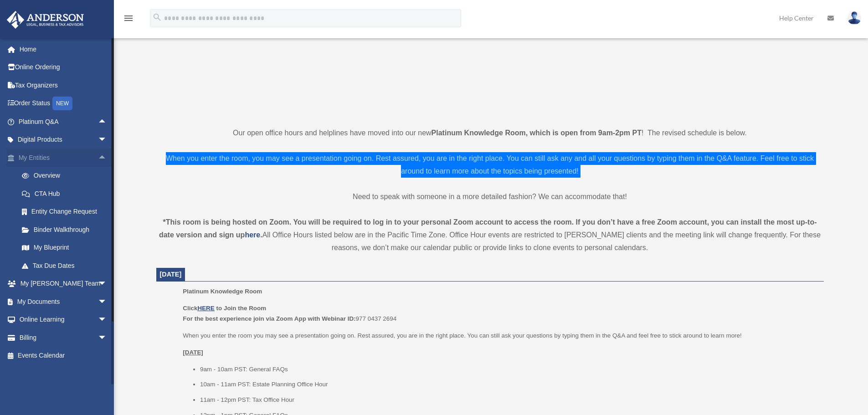 This screenshot has width=868, height=415. What do you see at coordinates (67, 230) in the screenshot?
I see `a: Binder Walkthrough` at bounding box center [67, 230].